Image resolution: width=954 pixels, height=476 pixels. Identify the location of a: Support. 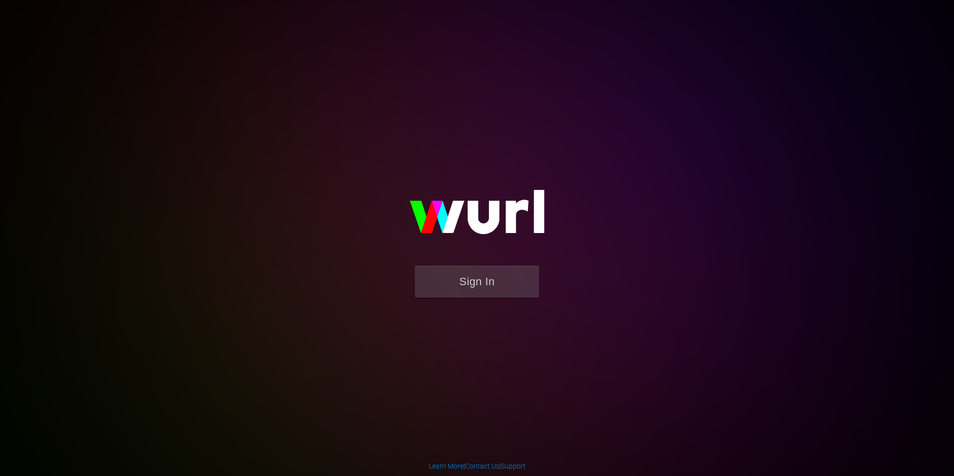
(513, 466).